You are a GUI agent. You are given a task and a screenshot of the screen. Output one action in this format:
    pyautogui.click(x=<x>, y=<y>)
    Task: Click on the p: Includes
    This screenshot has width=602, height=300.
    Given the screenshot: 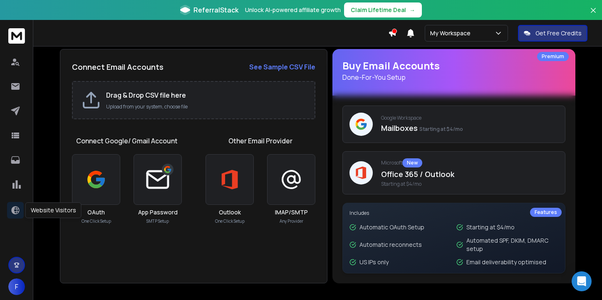 What is the action you would take?
    pyautogui.click(x=454, y=213)
    